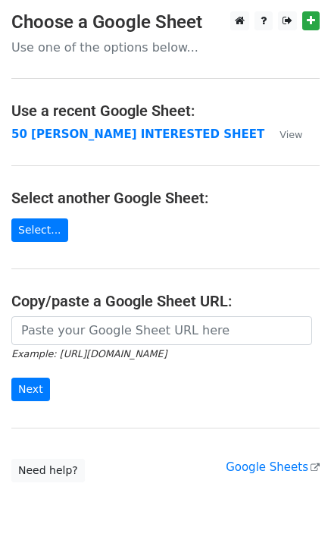 This screenshot has width=331, height=543. What do you see at coordinates (162, 331) in the screenshot?
I see `input: Paste your Google Sheet URL here` at bounding box center [162, 331].